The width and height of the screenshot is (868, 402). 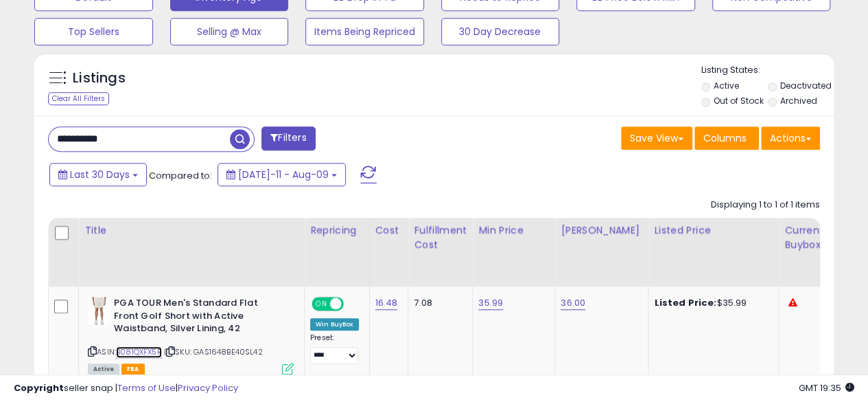 What do you see at coordinates (337, 230) in the screenshot?
I see `div: Repricing` at bounding box center [337, 230].